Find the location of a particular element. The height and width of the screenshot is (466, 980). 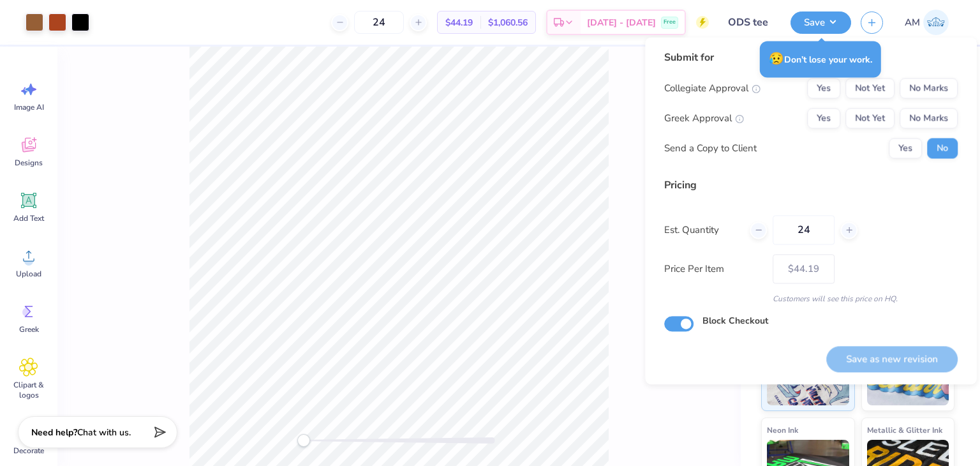

span: Clipart & logos is located at coordinates (29, 390).